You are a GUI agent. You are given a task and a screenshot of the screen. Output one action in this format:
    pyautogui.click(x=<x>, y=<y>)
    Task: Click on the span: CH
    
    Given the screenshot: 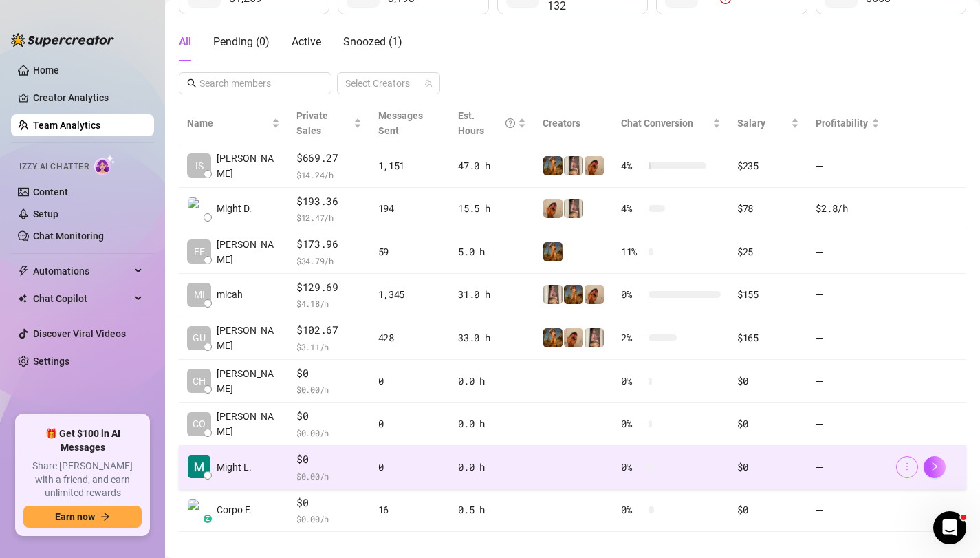 What is the action you would take?
    pyautogui.click(x=199, y=381)
    